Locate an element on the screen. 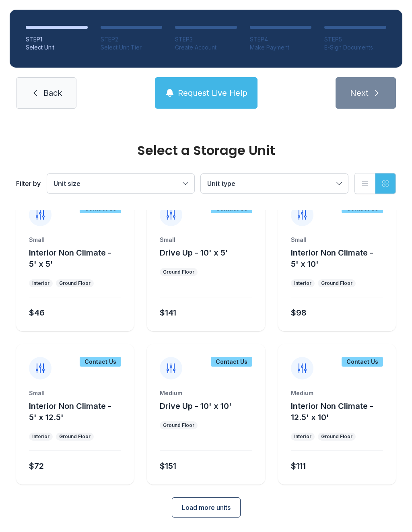  span: Unit type is located at coordinates (222, 184).